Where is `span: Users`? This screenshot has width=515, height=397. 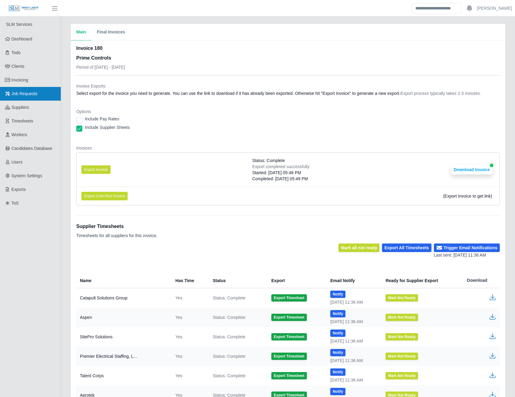
span: Users is located at coordinates (17, 162).